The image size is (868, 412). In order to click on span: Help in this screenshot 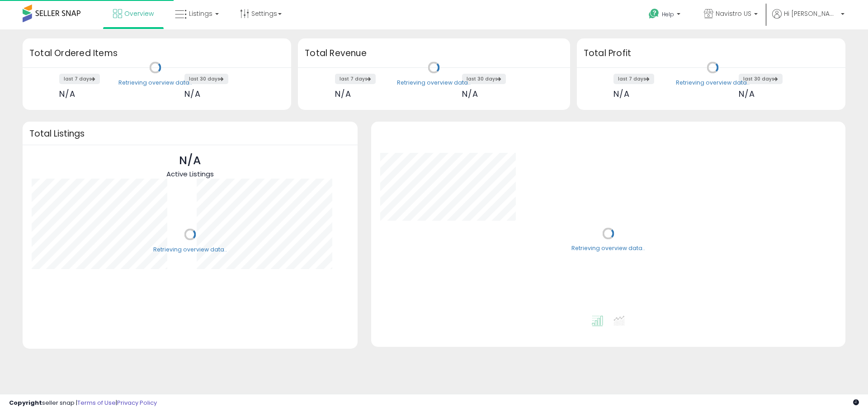, I will do `click(668, 14)`.